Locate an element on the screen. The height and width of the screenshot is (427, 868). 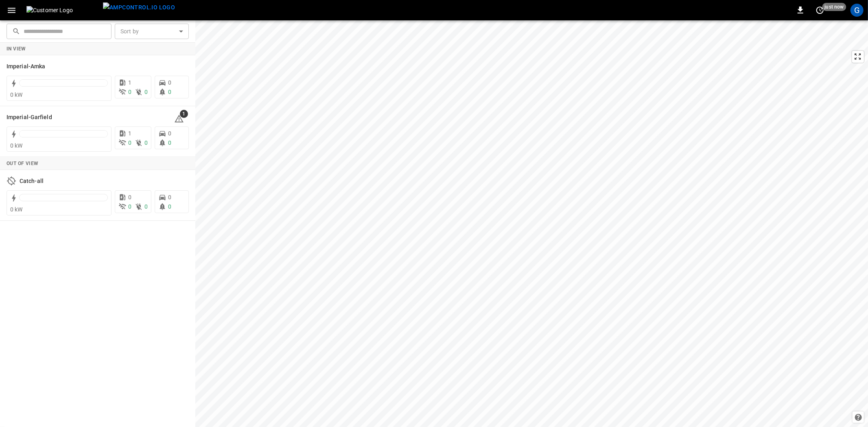
canvas: Map is located at coordinates (532, 224).